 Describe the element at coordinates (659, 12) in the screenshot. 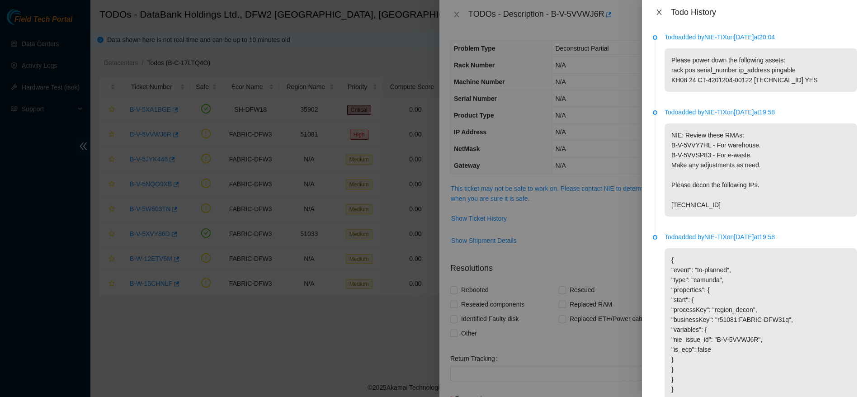

I see `button: Close` at that location.